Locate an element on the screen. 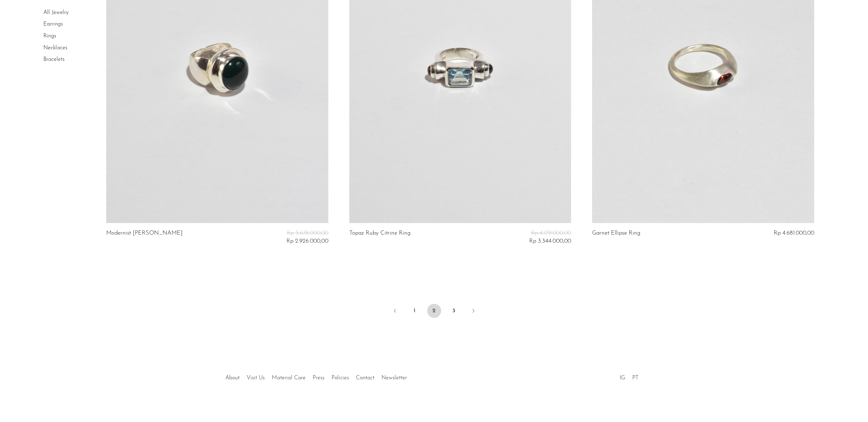  a: Garnet Ellipse Ring is located at coordinates (616, 233).